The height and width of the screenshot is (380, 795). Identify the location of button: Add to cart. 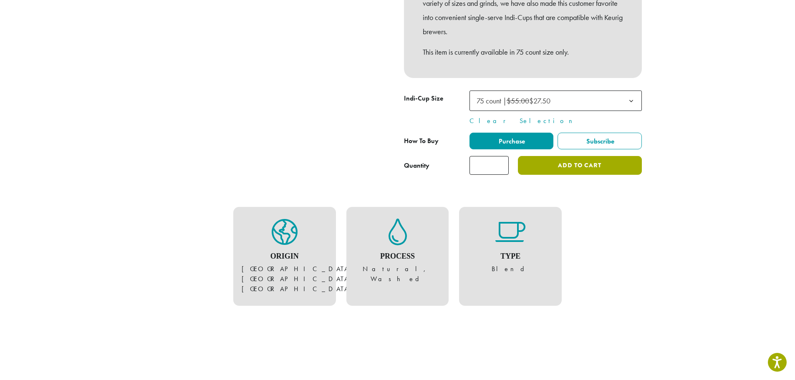
(580, 165).